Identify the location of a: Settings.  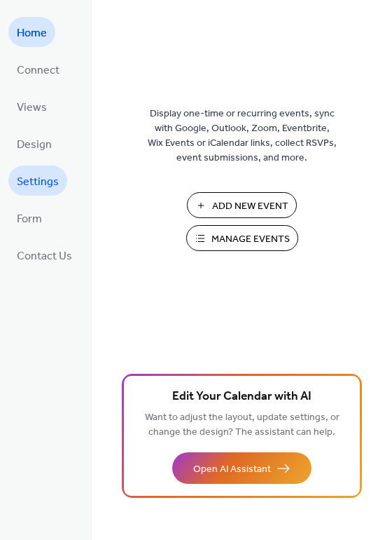
(37, 180).